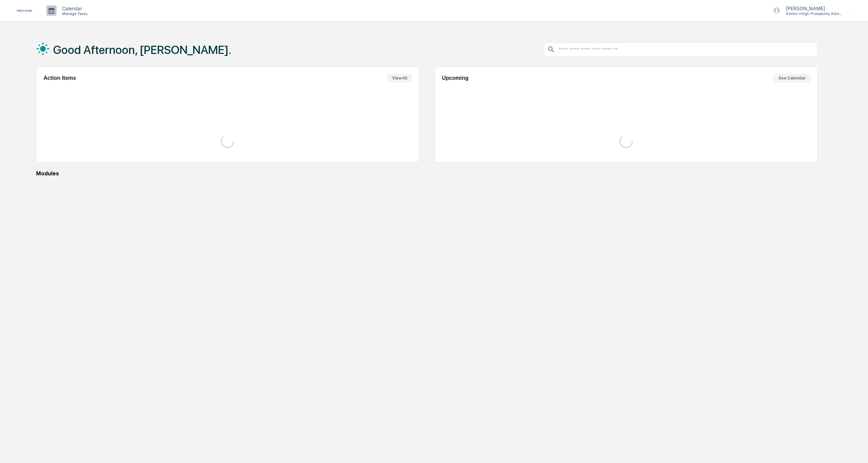 The height and width of the screenshot is (463, 868). Describe the element at coordinates (74, 14) in the screenshot. I see `p: Manage Tasks` at that location.